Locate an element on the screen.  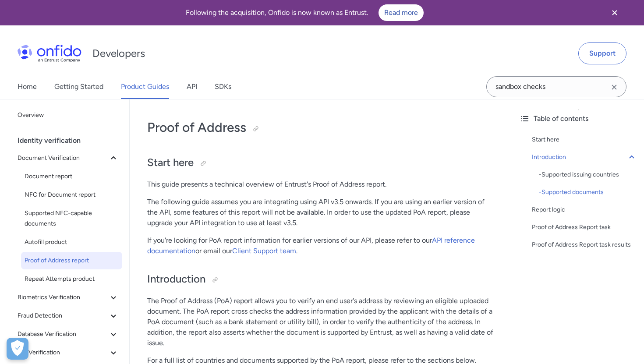
span: Biometrics Verification is located at coordinates (63, 297).